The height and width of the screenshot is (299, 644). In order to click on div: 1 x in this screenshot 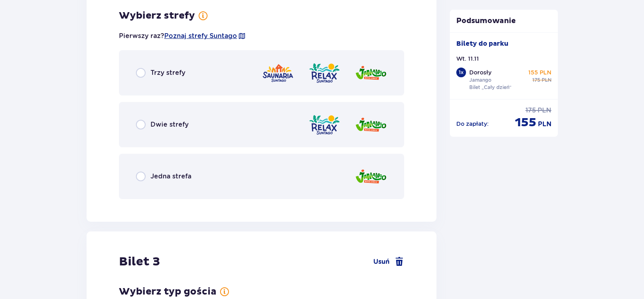, I will do `click(461, 73)`.